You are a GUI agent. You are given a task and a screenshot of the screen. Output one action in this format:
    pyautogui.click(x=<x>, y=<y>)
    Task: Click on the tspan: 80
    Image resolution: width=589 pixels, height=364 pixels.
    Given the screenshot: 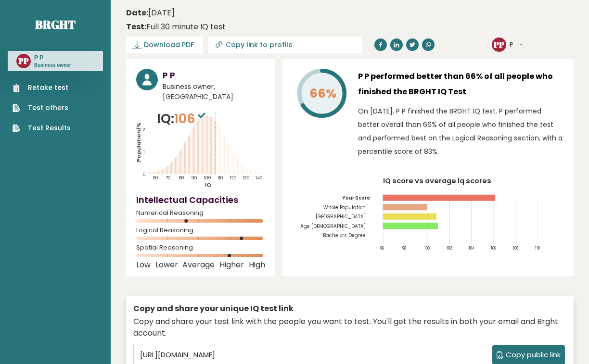 What is the action you would take?
    pyautogui.click(x=182, y=178)
    